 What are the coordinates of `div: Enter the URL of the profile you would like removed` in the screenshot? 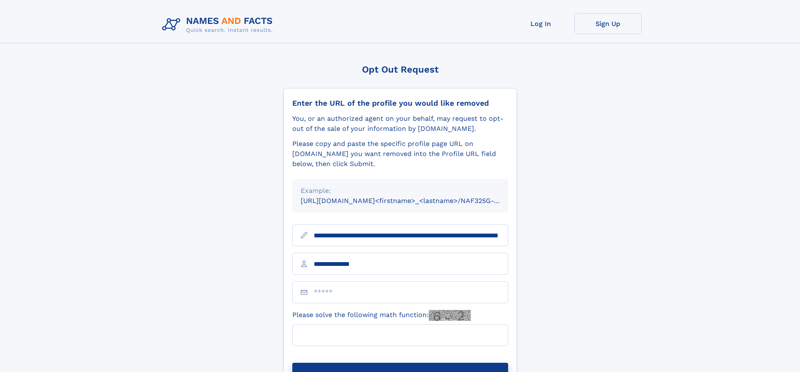 It's located at (400, 103).